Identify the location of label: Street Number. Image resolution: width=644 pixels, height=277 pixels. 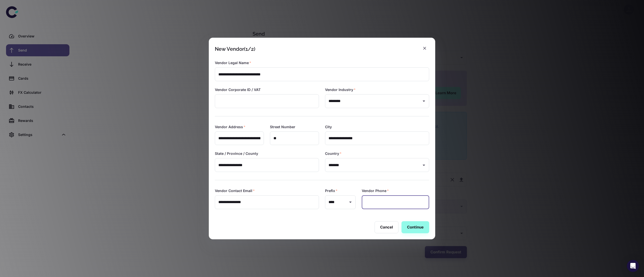
(283, 127).